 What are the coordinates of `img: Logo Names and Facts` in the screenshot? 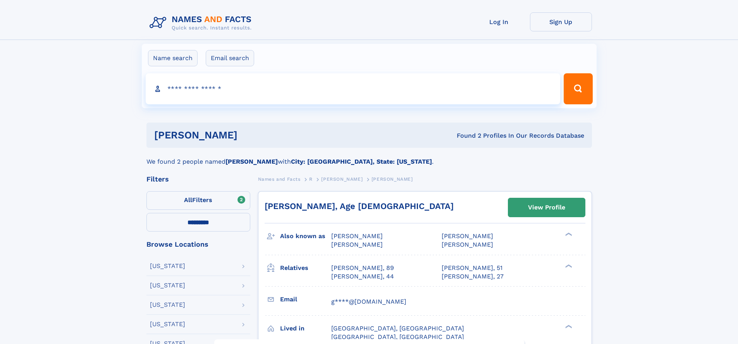 It's located at (202, 23).